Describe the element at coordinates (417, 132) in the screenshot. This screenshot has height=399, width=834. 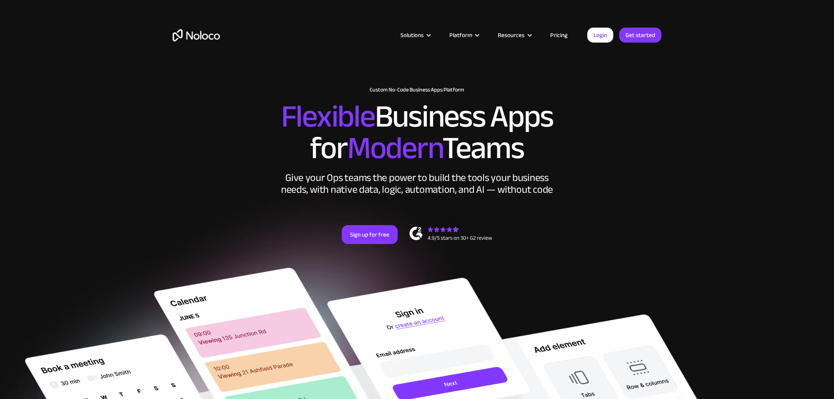
I see `h2: Business Apps for Teams` at that location.